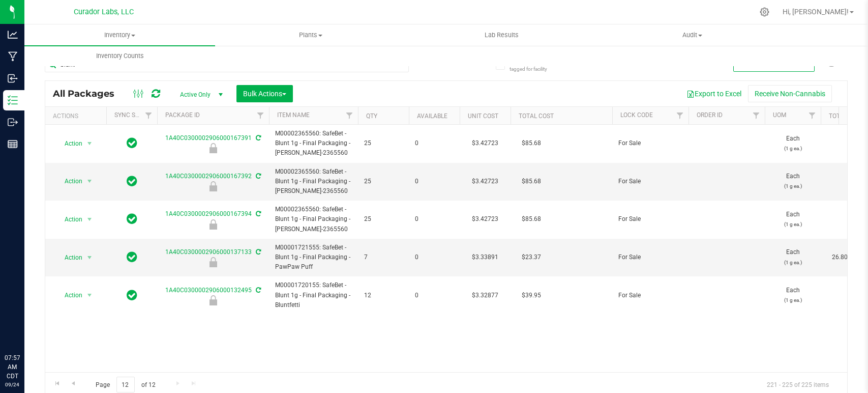 The width and height of the screenshot is (868, 393). Describe the element at coordinates (12, 367) in the screenshot. I see `p: 07:57 AM CDT` at that location.